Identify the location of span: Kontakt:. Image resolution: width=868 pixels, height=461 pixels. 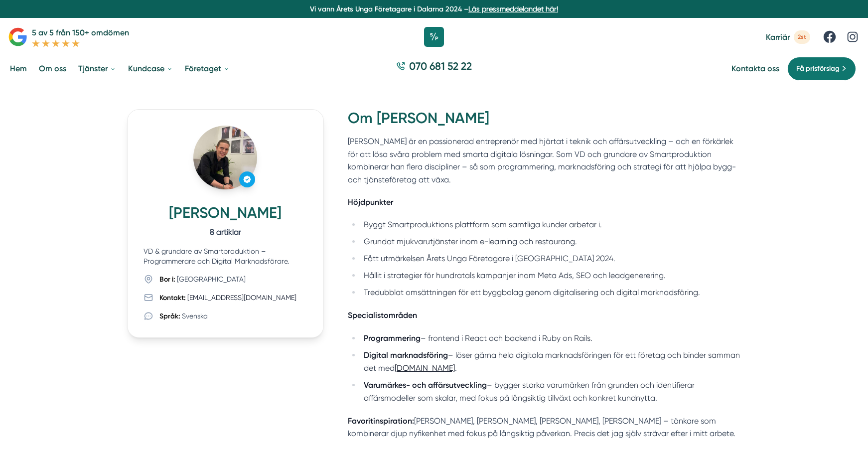
(172, 297).